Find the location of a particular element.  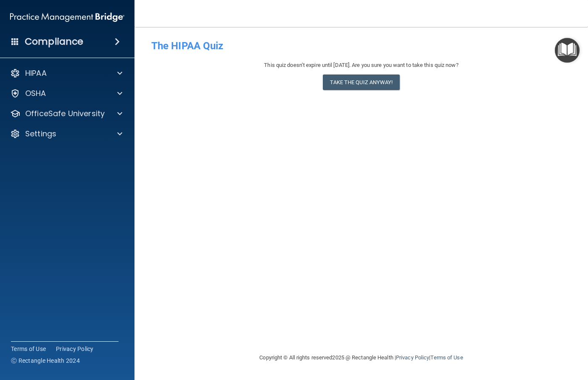

p: Settings is located at coordinates (41, 134).